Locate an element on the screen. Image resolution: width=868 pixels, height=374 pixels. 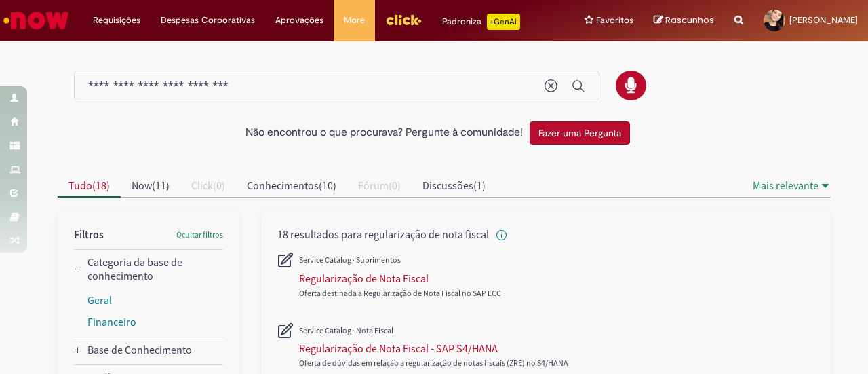
span: More is located at coordinates (354, 20).